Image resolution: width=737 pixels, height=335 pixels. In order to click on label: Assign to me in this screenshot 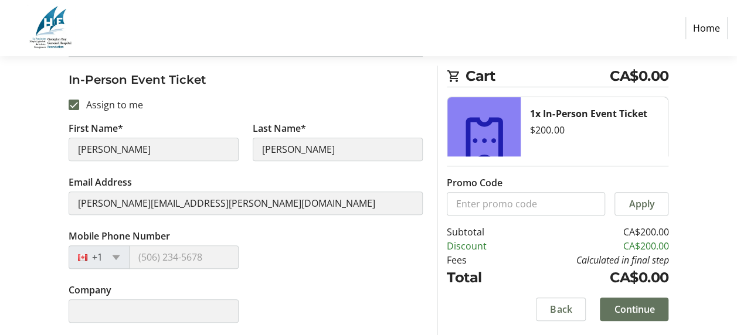, I will do `click(111, 105)`.